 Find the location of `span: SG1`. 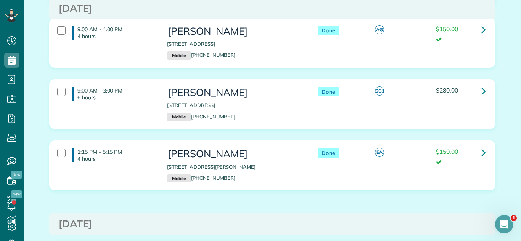

span: SG1 is located at coordinates (379, 91).